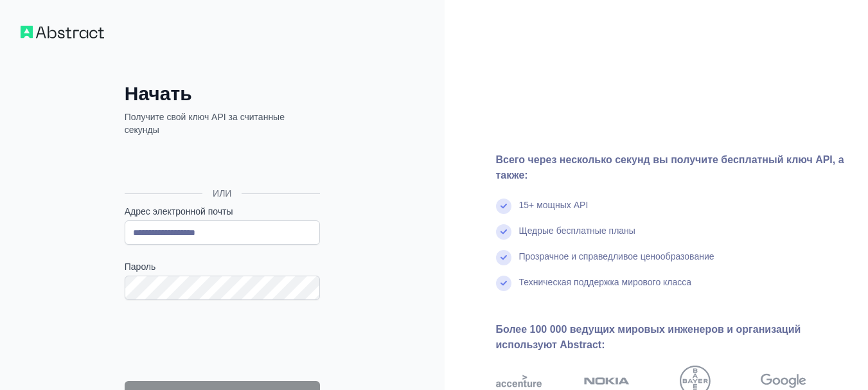  I want to click on font: Более 100 000 ведущих мировых инженеров и организаций используют Abstract:, so click(648, 337).